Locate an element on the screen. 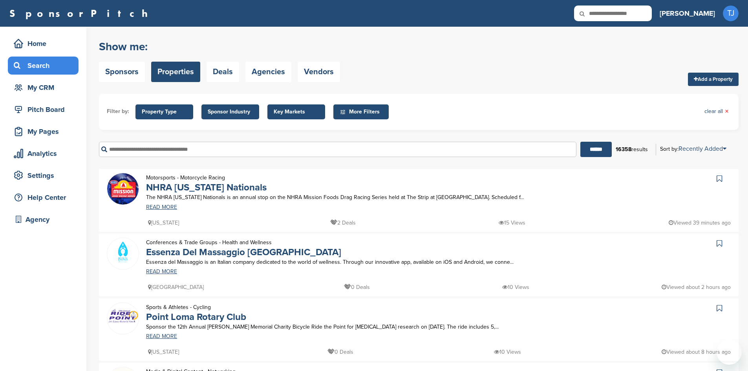 This screenshot has height=371, width=748. a: Properties is located at coordinates (175, 72).